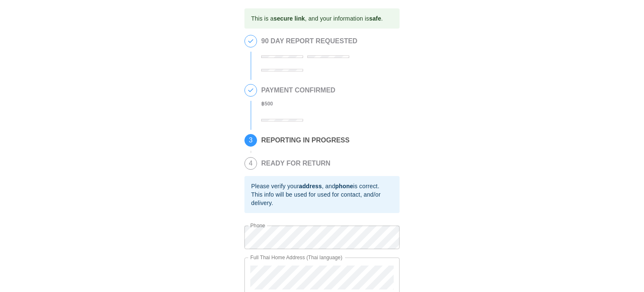  What do you see at coordinates (251, 163) in the screenshot?
I see `span: 4` at bounding box center [251, 163].